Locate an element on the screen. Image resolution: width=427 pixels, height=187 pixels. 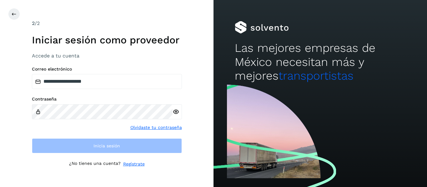
span: Inicia sesión is located at coordinates (107, 146).